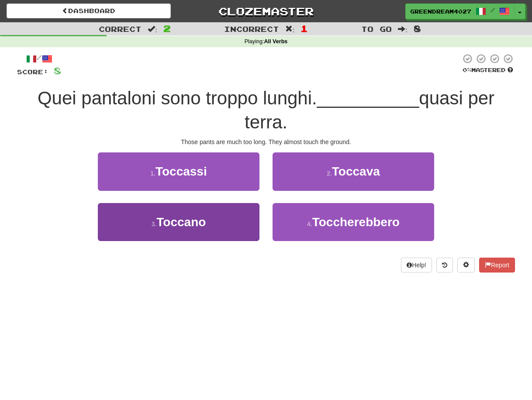 The width and height of the screenshot is (532, 400). Describe the element at coordinates (304, 28) in the screenshot. I see `span: 1` at that location.